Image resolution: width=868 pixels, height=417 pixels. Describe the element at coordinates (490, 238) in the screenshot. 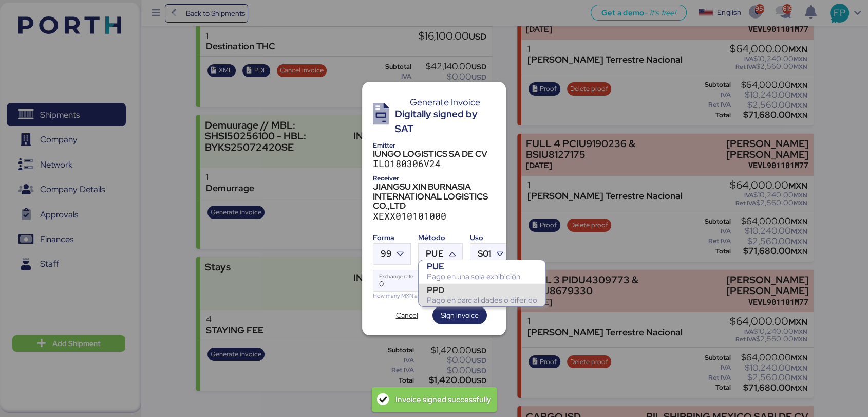

I see `div: Uso` at that location.